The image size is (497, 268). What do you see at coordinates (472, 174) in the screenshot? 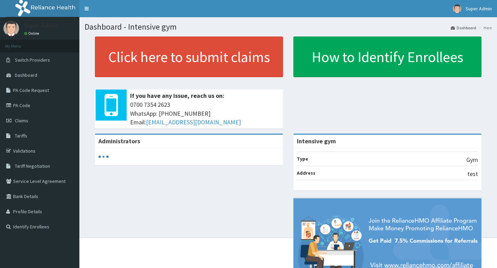
I see `p: test` at bounding box center [472, 174].